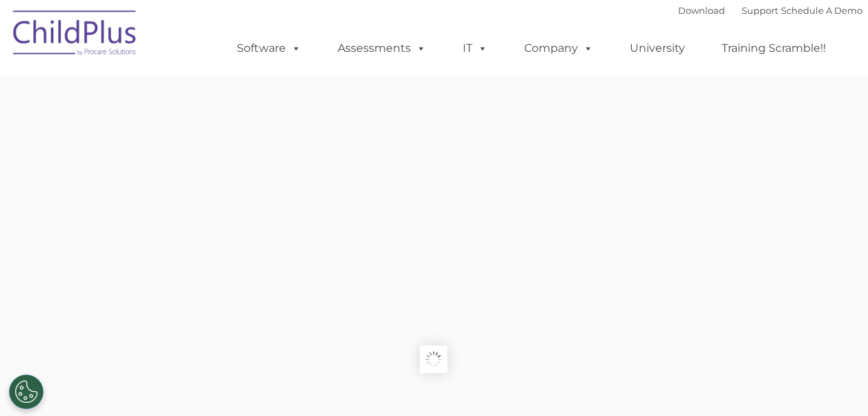 The image size is (868, 416). Describe the element at coordinates (559, 49) in the screenshot. I see `a: Company` at that location.